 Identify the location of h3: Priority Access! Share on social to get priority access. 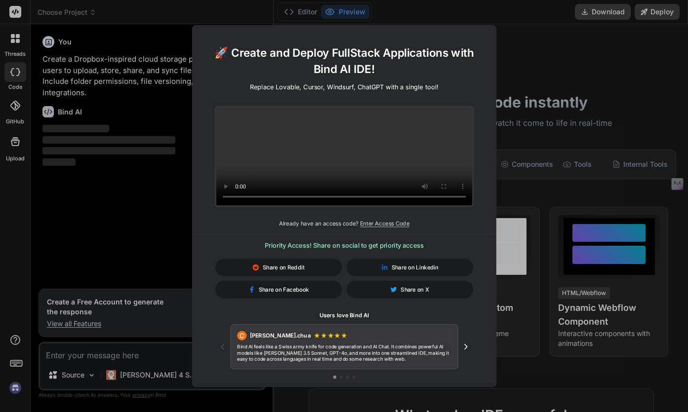
(344, 245).